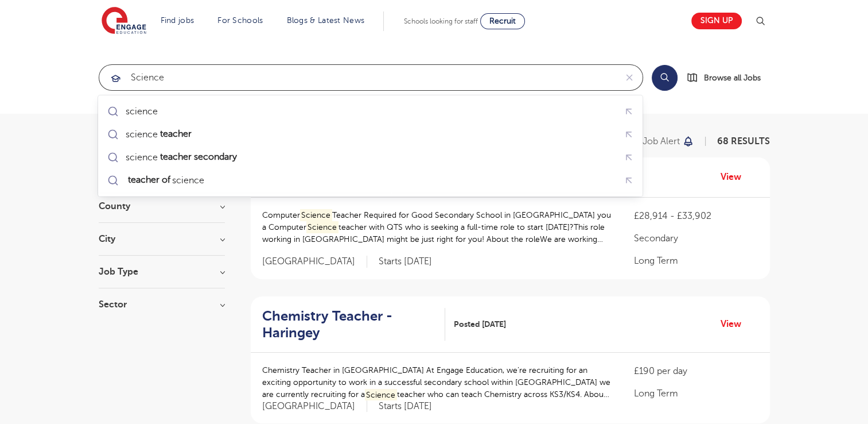 This screenshot has width=868, height=424. What do you see at coordinates (696, 238) in the screenshot?
I see `p: Secondary` at bounding box center [696, 238].